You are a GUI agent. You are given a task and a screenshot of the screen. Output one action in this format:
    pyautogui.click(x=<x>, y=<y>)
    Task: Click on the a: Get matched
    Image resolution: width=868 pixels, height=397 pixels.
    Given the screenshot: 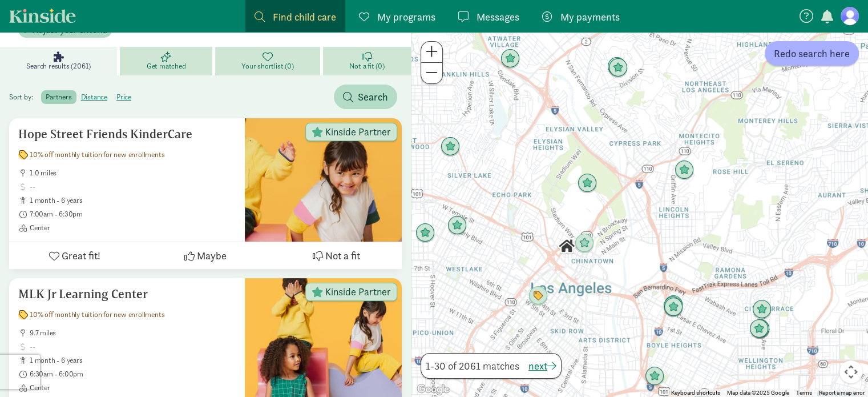 What is the action you would take?
    pyautogui.click(x=167, y=61)
    